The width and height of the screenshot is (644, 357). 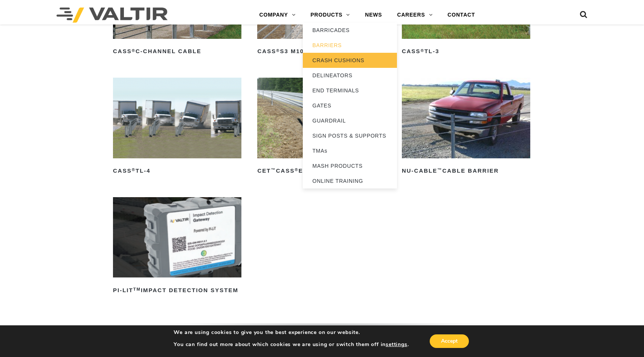 What do you see at coordinates (466, 52) in the screenshot?
I see `h2: CASS TL-3` at bounding box center [466, 52].